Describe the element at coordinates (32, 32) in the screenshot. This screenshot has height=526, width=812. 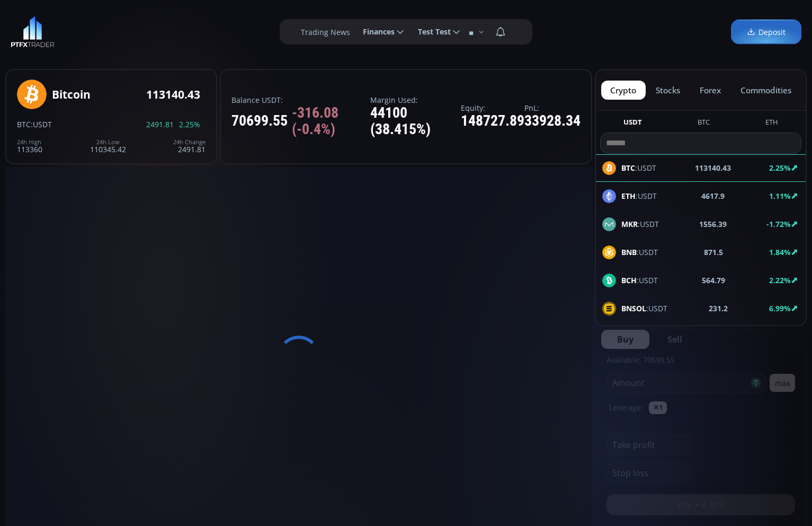
I see `a: LOGO` at that location.